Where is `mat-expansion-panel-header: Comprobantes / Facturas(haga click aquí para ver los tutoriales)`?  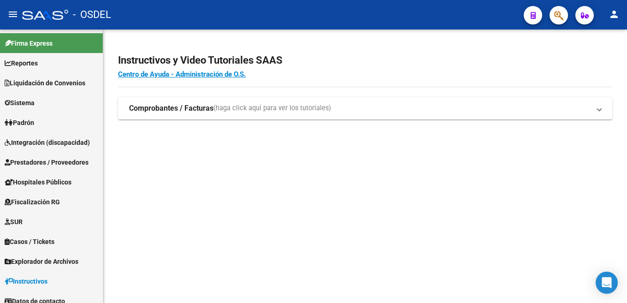 mat-expansion-panel-header: Comprobantes / Facturas(haga click aquí para ver los tutoriales) is located at coordinates (365, 108).